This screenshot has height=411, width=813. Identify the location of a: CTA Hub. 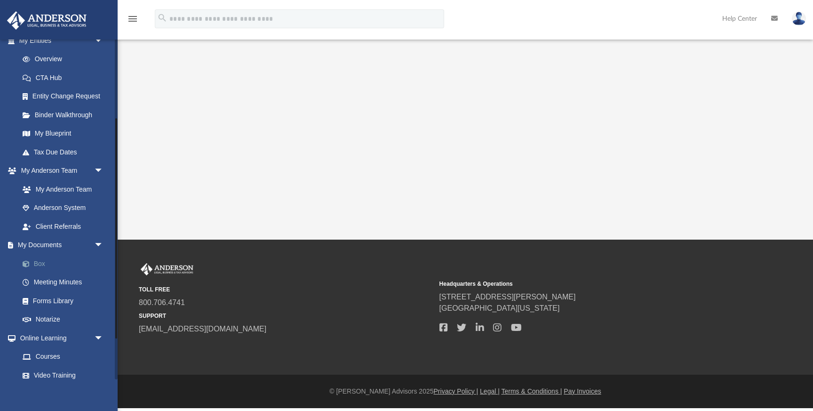
(65, 78).